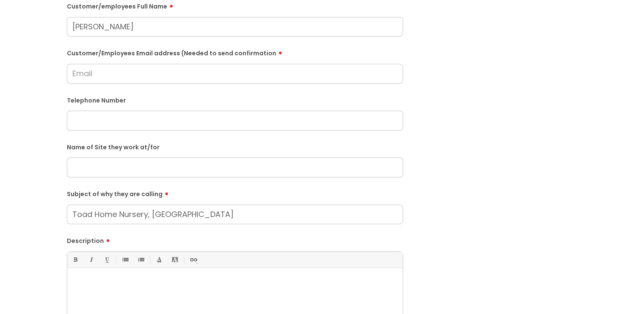 The height and width of the screenshot is (314, 644). Describe the element at coordinates (235, 52) in the screenshot. I see `label: Customer/Employees Email address (Needed to send confirmation` at that location.